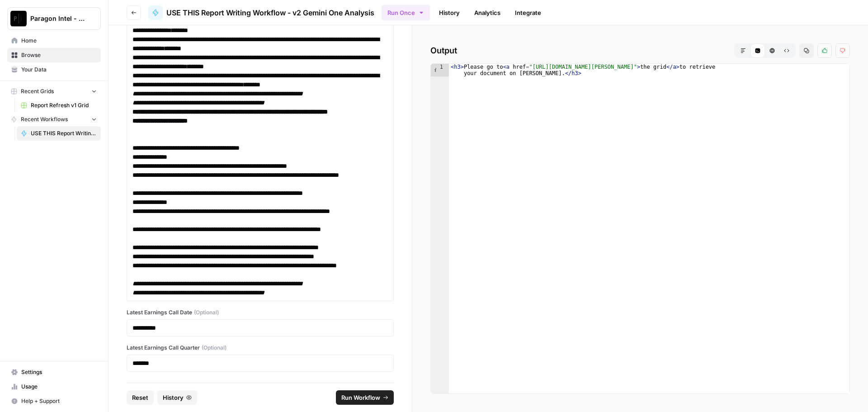 The height and width of the screenshot is (412, 868). What do you see at coordinates (177, 397) in the screenshot?
I see `button: History` at bounding box center [177, 397].